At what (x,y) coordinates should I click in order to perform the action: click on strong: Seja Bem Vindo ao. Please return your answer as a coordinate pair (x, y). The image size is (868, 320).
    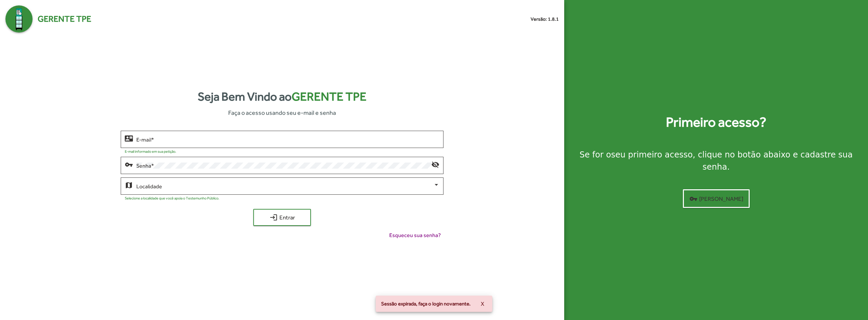
    Looking at the image, I should click on (282, 97).